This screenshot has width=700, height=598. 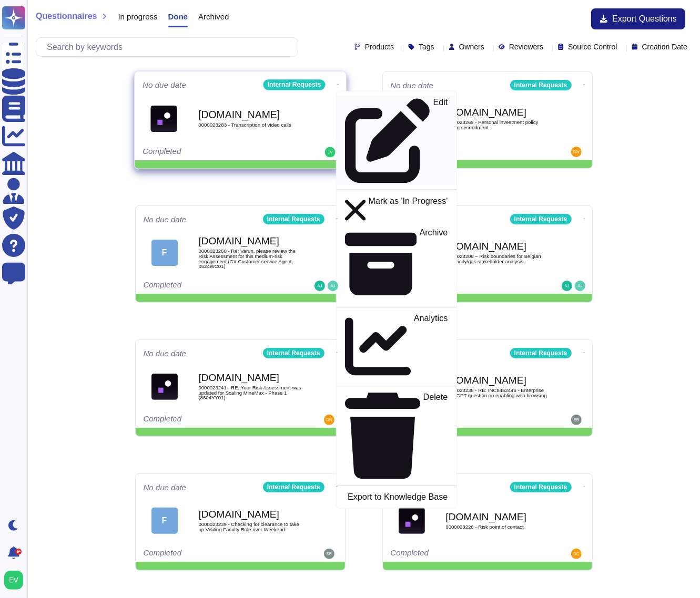 I want to click on span: Export Questions, so click(x=644, y=19).